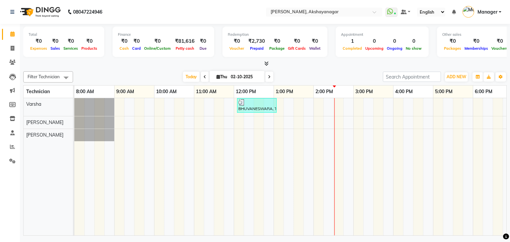 The image size is (510, 242). What do you see at coordinates (222, 77) in the screenshot?
I see `span: Thu` at bounding box center [222, 77].